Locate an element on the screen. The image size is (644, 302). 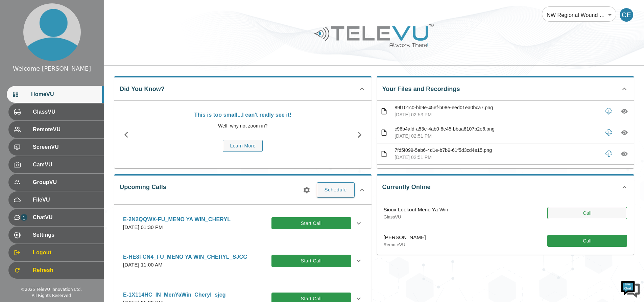
p: 89f101c0-bb9e-45ef-b08e-eed01ea0bca7.png is located at coordinates (497, 108).